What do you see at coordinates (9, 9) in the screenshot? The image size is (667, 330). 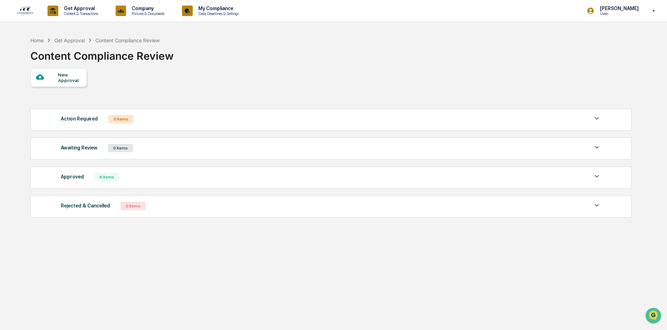 I see `img: f2157a4c-a0d3-4daa-907e-bb6f0de503a5-1751232295721` at bounding box center [9, 9].